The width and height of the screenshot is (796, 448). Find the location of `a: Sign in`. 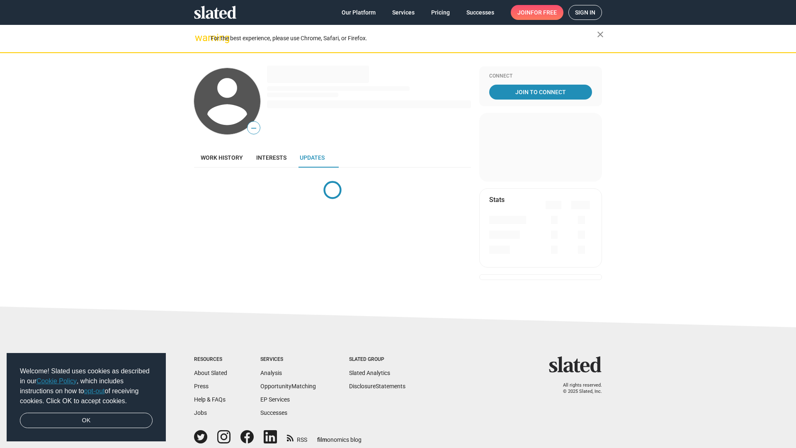

a: Sign in is located at coordinates (585, 12).